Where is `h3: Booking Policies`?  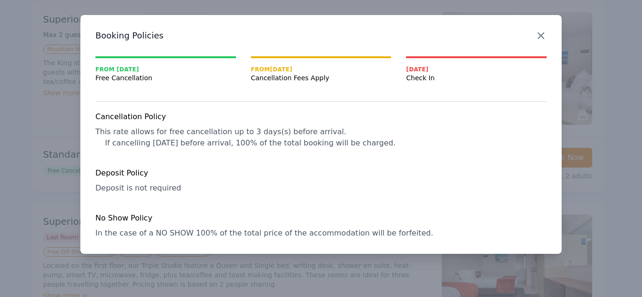 h3: Booking Policies is located at coordinates (321, 36).